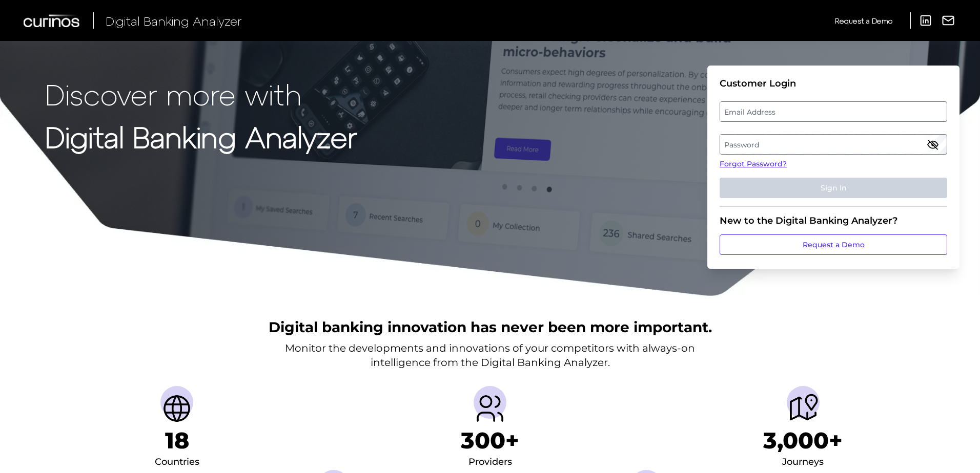  What do you see at coordinates (833, 145) in the screenshot?
I see `label: Password` at bounding box center [833, 145].